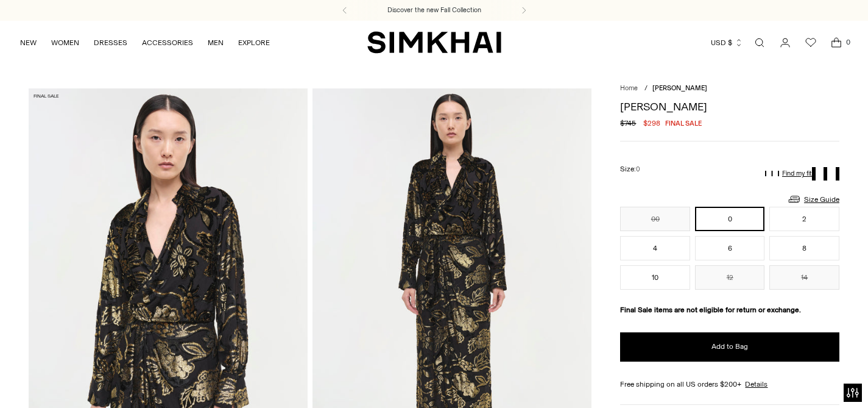  What do you see at coordinates (629, 88) in the screenshot?
I see `a: Home` at bounding box center [629, 88].